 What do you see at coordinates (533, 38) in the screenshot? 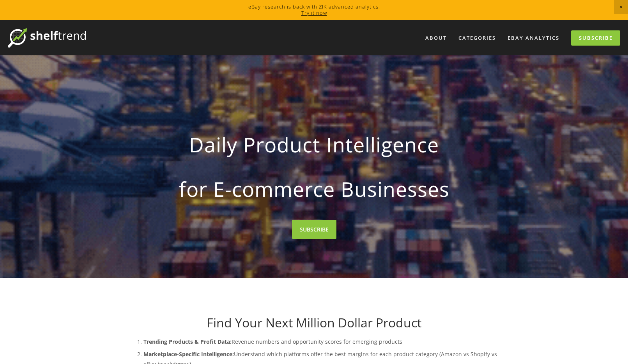
I see `a: eBay Analytics` at bounding box center [533, 38].